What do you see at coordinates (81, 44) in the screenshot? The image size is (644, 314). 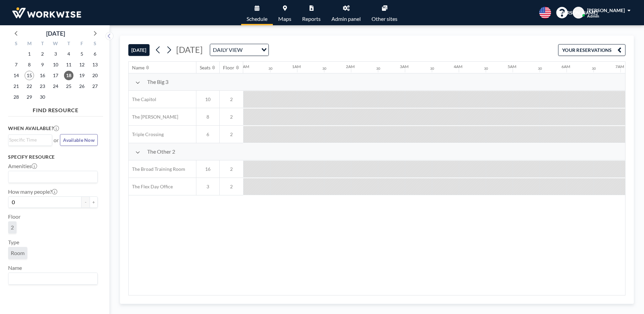 I see `div: F` at bounding box center [81, 44].